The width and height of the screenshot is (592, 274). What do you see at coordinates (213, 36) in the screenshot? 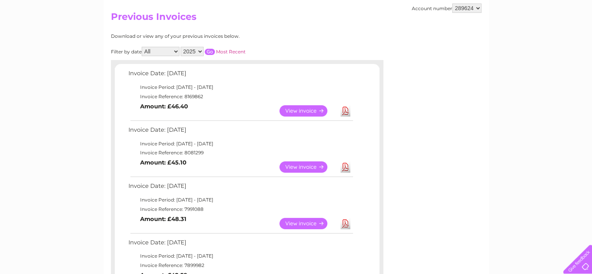
I see `div: Download or view any of your previous invoices below.` at bounding box center [213, 36].